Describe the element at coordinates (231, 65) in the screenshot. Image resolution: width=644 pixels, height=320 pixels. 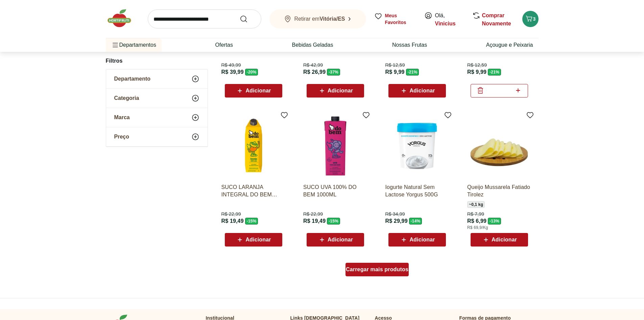
I see `span: R$ 49,99` at that location.